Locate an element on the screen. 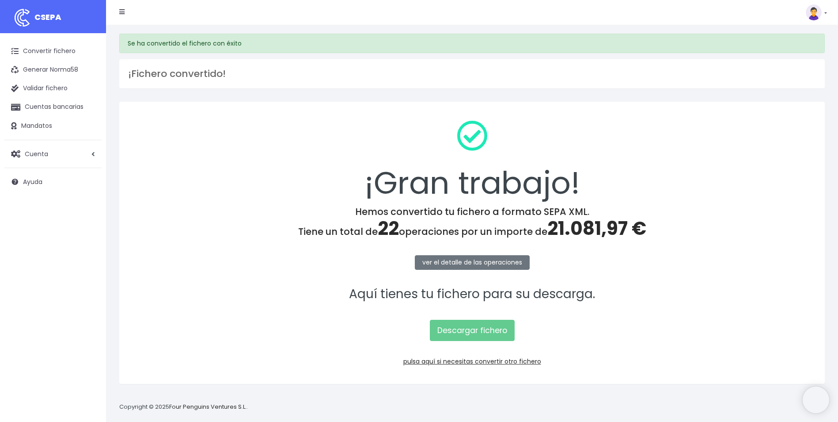 The height and width of the screenshot is (422, 838). a: pulsa aquí si necesitas convertir otro fichero is located at coordinates (472, 361).